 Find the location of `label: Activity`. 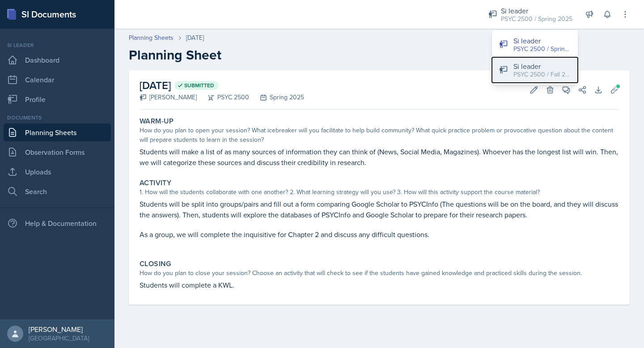

label: Activity is located at coordinates (155, 183).